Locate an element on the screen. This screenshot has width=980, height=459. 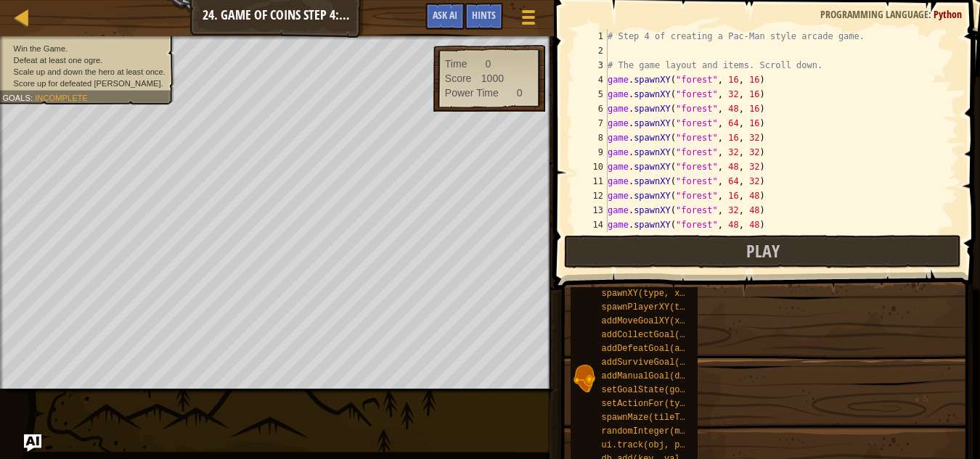
span: Hints is located at coordinates (483, 14).